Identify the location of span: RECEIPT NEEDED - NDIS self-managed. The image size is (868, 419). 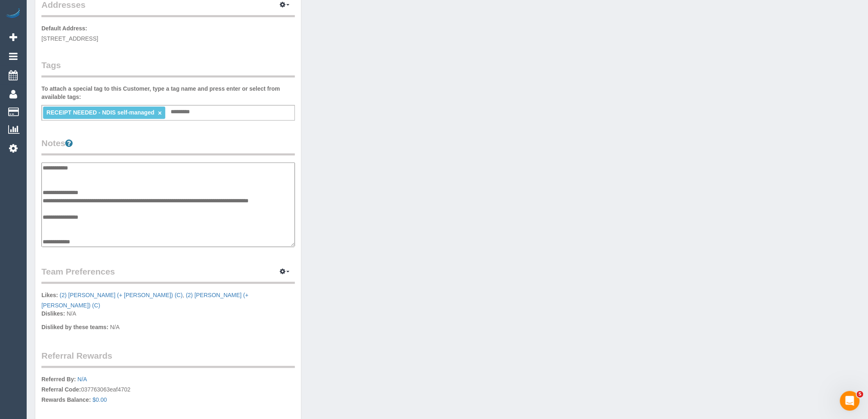
(100, 112).